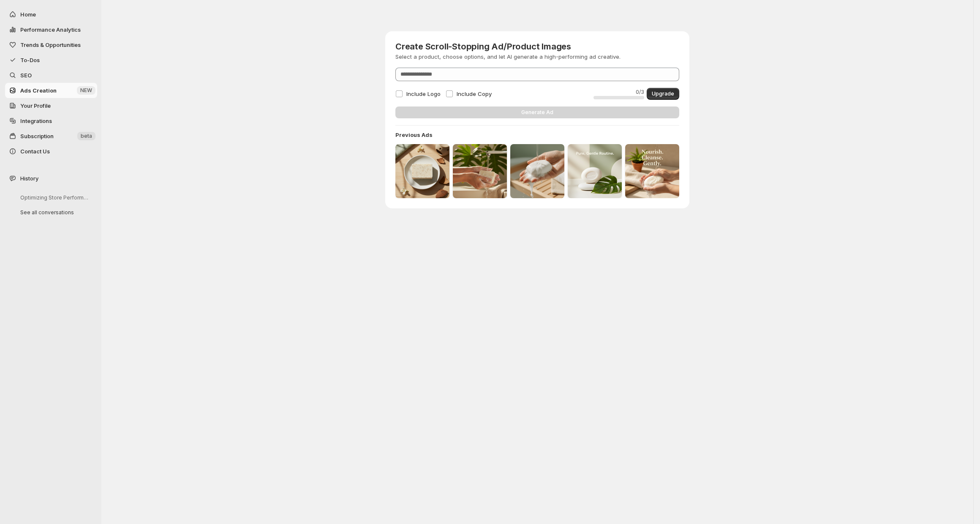  Describe the element at coordinates (508, 47) in the screenshot. I see `h3: Create Scroll-Stopping Ad/Product Images` at that location.